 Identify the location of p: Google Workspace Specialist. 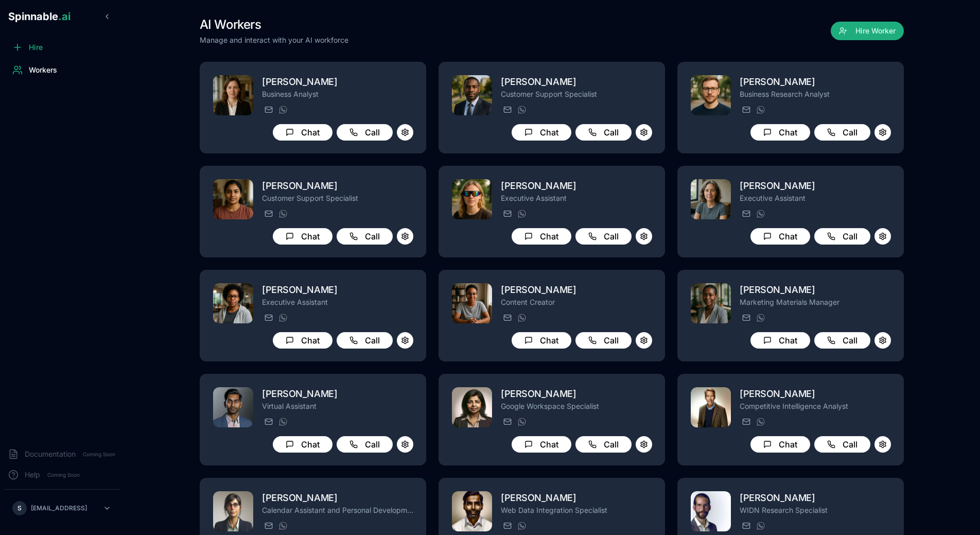
(576, 407).